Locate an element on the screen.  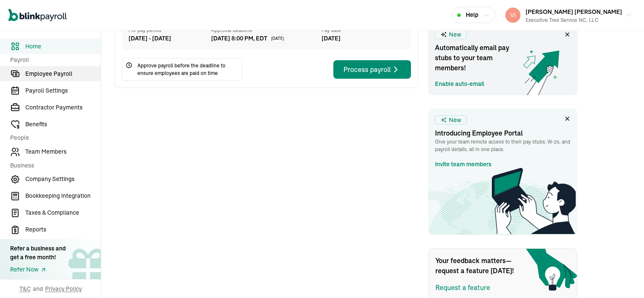
span: Payroll Settings is located at coordinates (63, 91).